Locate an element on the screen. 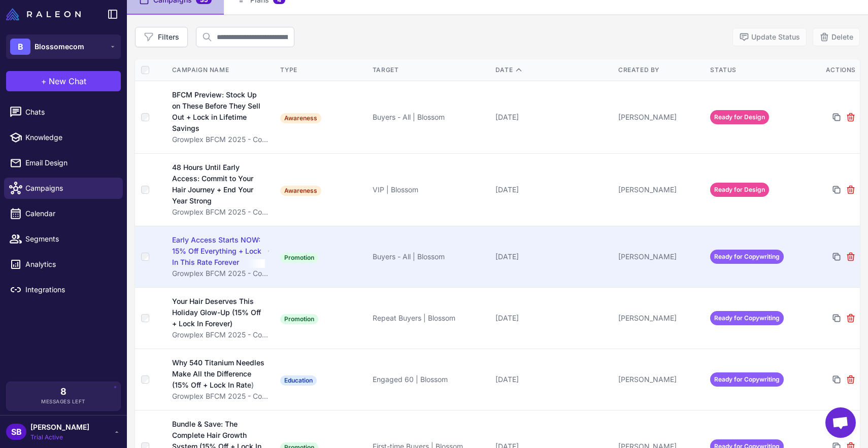 The height and width of the screenshot is (448, 868). div: Date is located at coordinates (553, 70).